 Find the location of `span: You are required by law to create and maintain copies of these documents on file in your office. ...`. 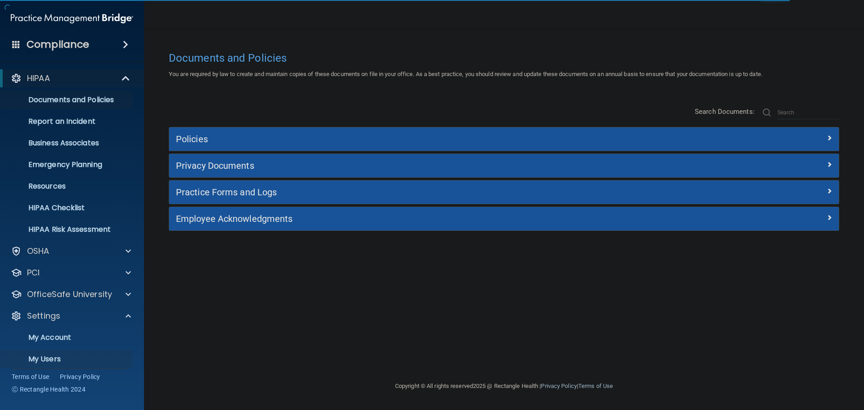

span: You are required by law to create and maintain copies of these documents on file in your office. ... is located at coordinates (465, 74).